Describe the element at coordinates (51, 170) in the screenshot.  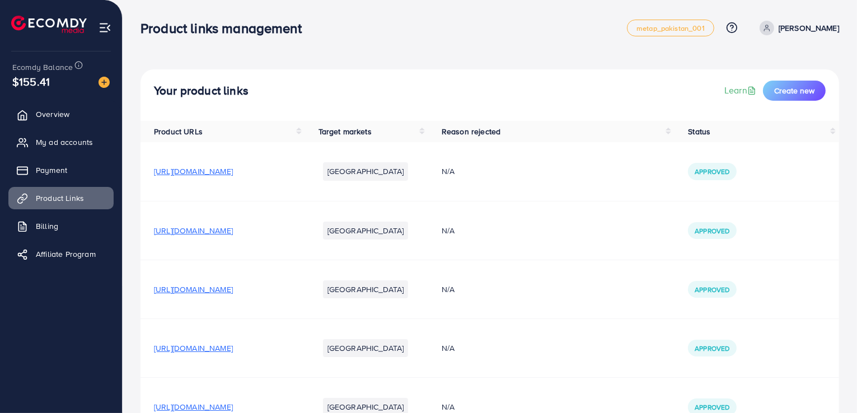
I see `span: Payment` at that location.